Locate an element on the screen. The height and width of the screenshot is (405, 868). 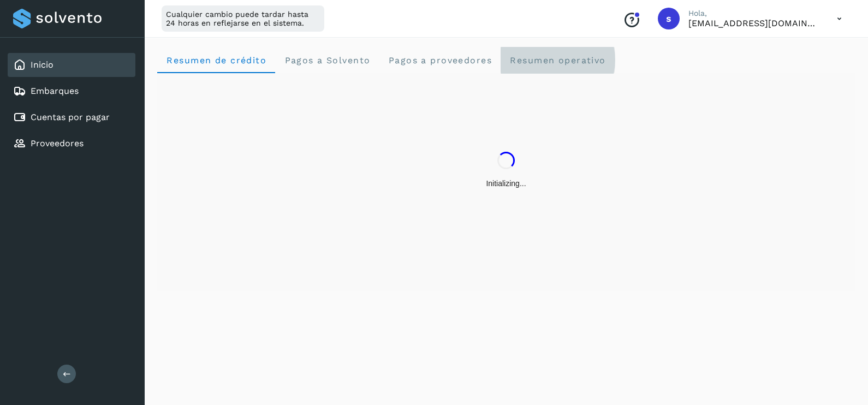
span: Resumen operativo is located at coordinates (557, 60).